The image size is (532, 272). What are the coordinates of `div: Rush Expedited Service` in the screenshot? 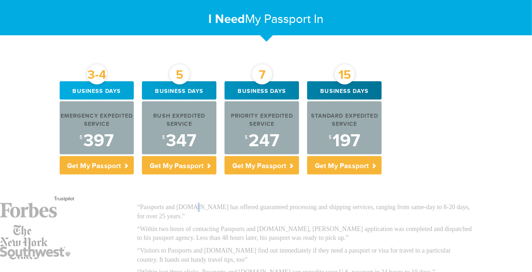 It's located at (179, 120).